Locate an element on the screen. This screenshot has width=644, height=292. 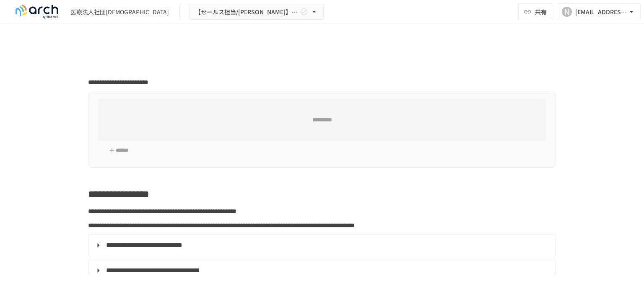
div: N is located at coordinates (566, 12).